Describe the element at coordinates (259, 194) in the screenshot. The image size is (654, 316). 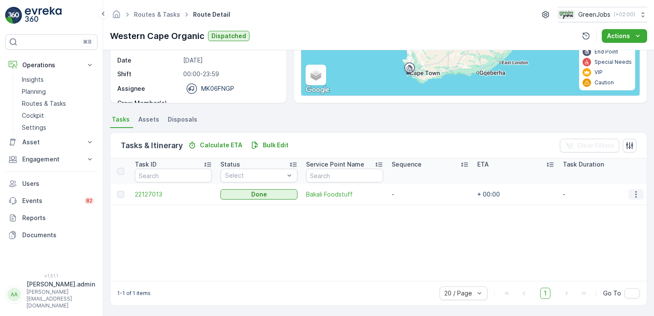
I see `p: Done` at that location.